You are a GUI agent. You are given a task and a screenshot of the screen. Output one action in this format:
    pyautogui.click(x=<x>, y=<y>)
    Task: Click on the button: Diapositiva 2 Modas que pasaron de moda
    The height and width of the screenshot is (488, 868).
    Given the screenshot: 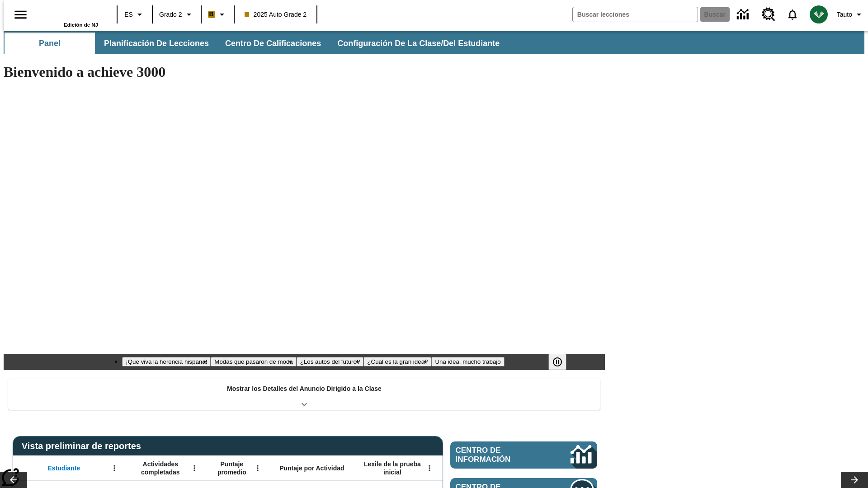 What is the action you would take?
    pyautogui.click(x=253, y=362)
    